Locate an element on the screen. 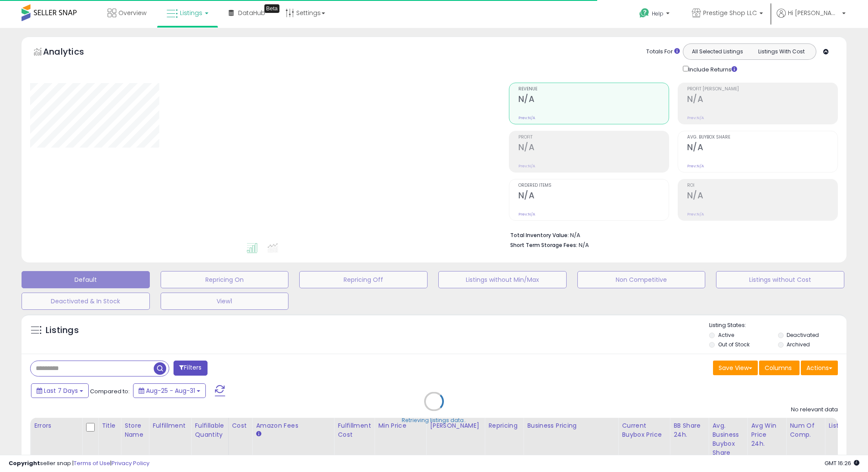 Image resolution: width=868 pixels, height=472 pixels. div: seller snap | | is located at coordinates (79, 463).